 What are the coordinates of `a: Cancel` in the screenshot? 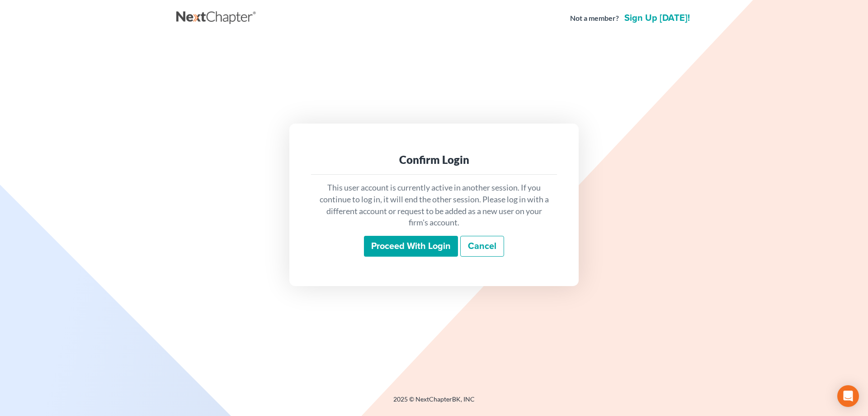 It's located at (482, 246).